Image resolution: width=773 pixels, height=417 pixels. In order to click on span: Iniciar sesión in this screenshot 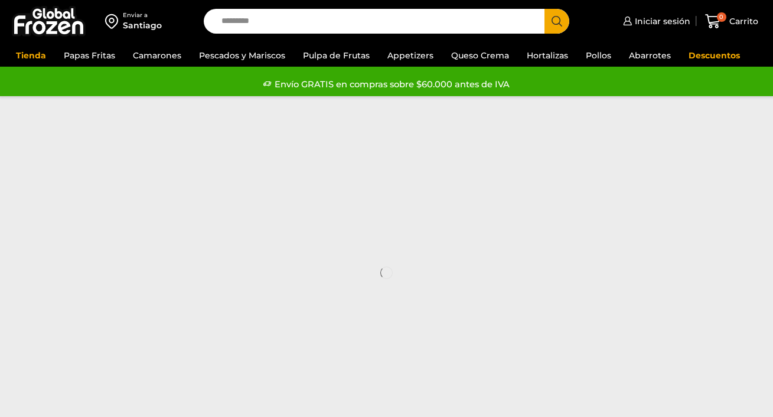, I will do `click(660, 21)`.